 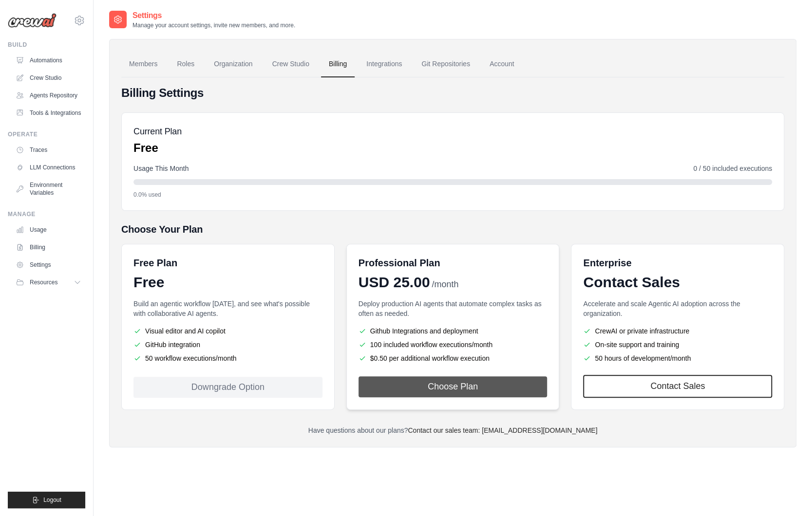 I want to click on a: Automations, so click(x=48, y=61).